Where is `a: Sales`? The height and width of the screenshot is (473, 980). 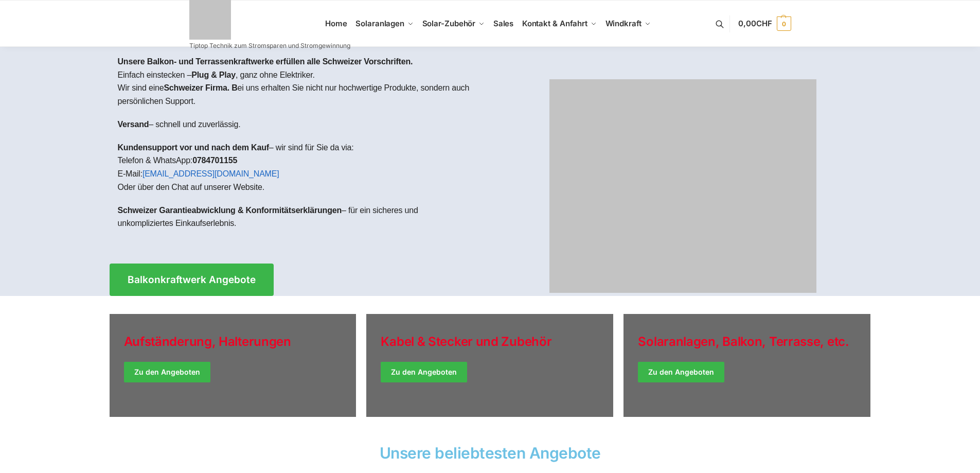 a: Sales is located at coordinates (503, 24).